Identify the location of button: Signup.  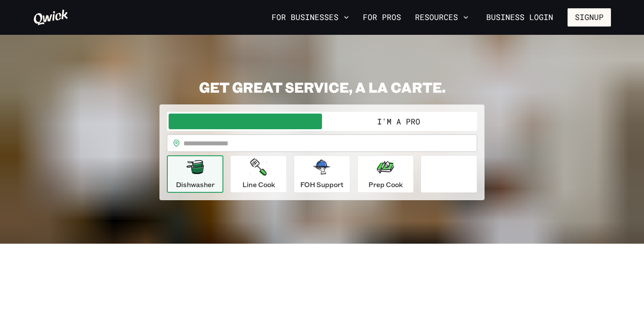
(589, 17).